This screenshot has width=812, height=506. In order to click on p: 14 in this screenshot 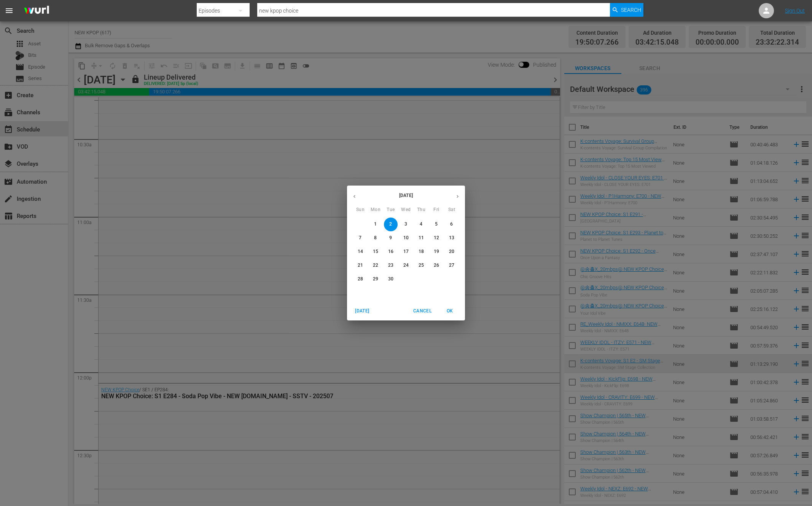, I will do `click(360, 252)`.